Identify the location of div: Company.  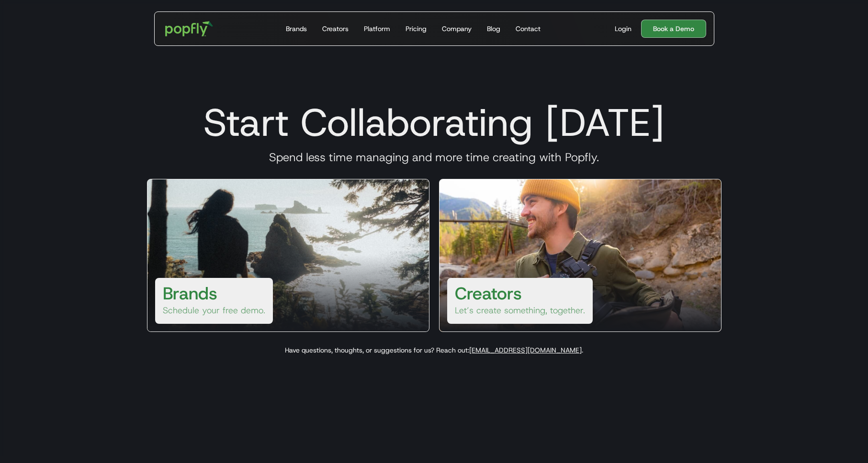
(457, 28).